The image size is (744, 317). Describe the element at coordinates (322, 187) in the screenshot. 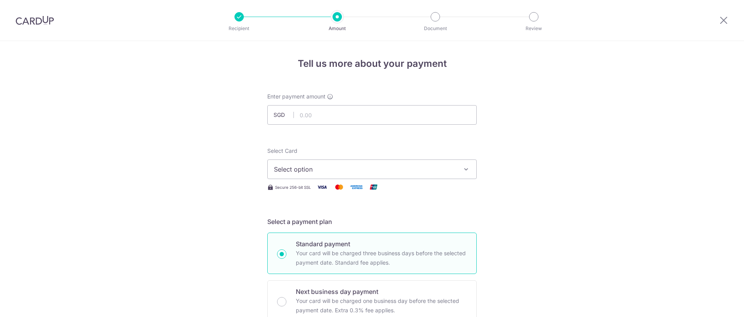

I see `img: Visa` at that location.